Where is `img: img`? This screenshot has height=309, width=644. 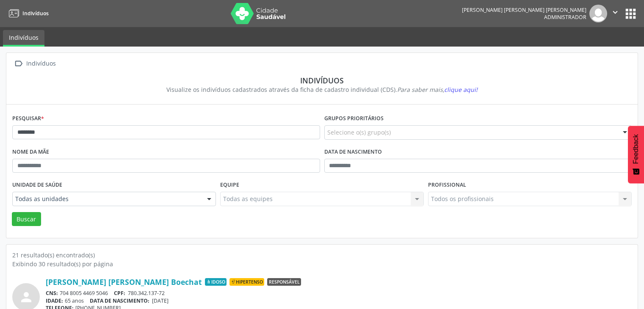
img: img is located at coordinates (598, 14).